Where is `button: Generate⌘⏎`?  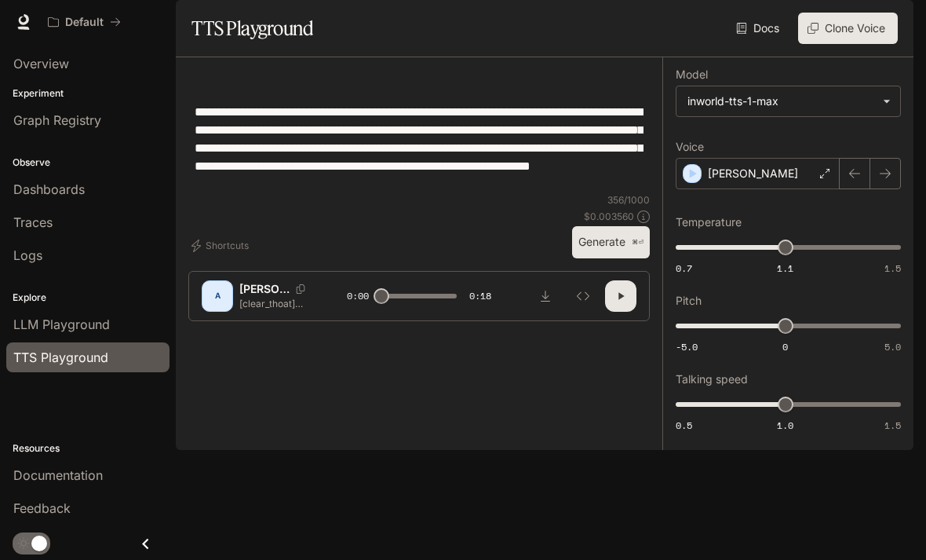
button: Generate⌘⏎ is located at coordinates (610, 241).